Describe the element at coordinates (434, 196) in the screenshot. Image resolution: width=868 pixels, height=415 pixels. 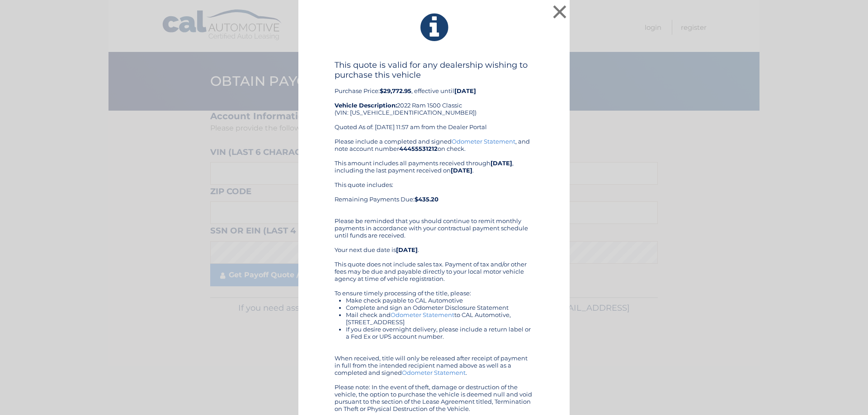
I see `div: This quote includes: Remaining Payments Due:` at that location.